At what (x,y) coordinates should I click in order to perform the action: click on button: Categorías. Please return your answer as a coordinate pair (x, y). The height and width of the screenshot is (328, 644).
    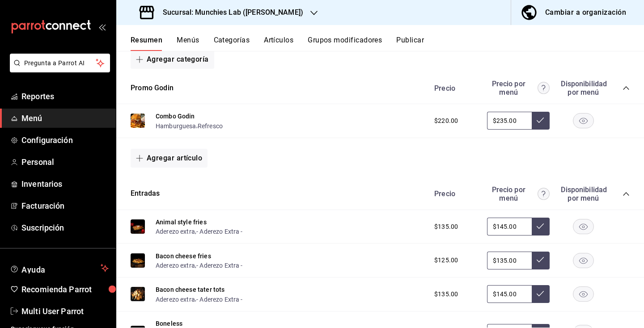
    Looking at the image, I should click on (232, 43).